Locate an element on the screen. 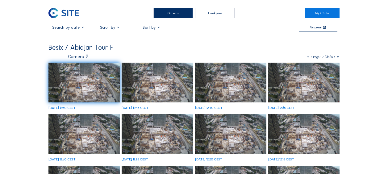 This screenshot has width=388, height=174. img: image_53393422 is located at coordinates (157, 83).